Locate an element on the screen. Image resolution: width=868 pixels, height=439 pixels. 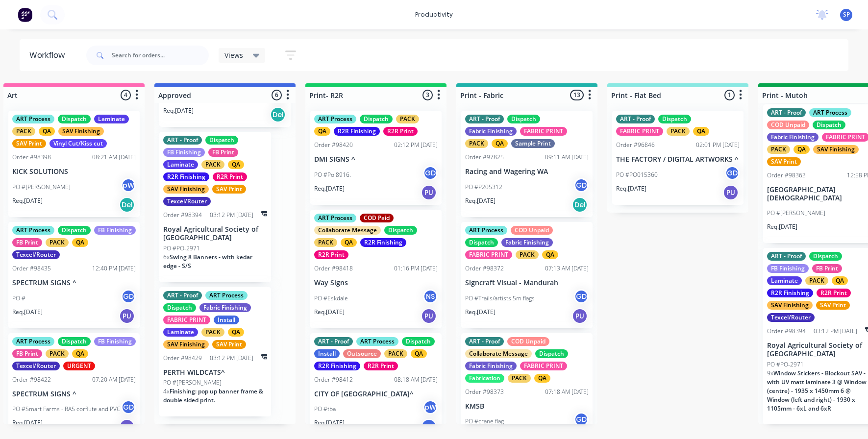
div: R2R Finishing is located at coordinates (186, 177).